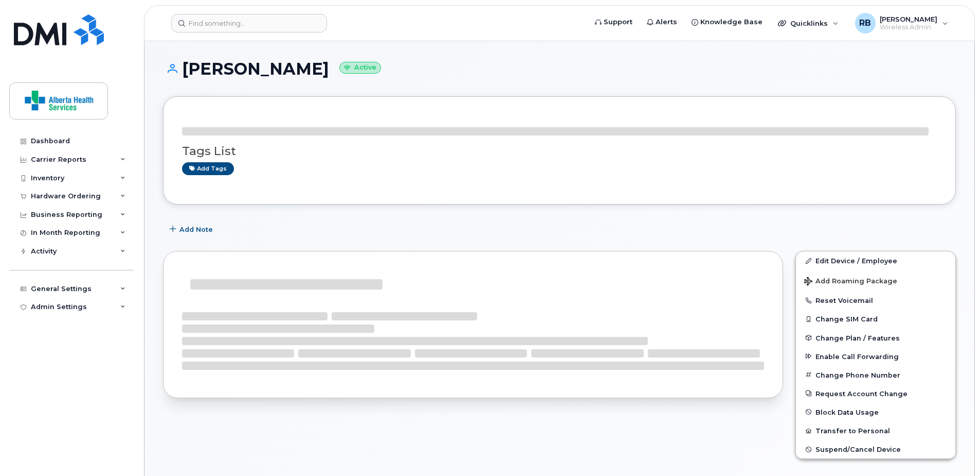 Image resolution: width=980 pixels, height=476 pixels. What do you see at coordinates (876, 280) in the screenshot?
I see `button: Add Roaming Package` at bounding box center [876, 280].